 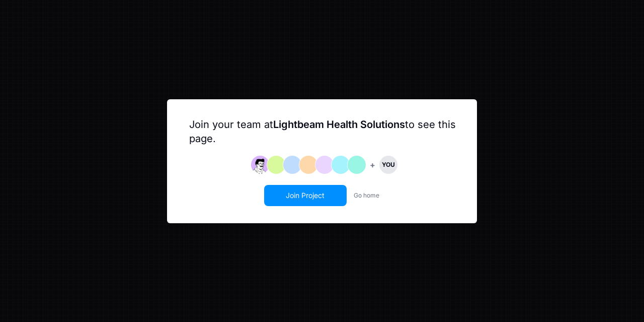 I want to click on button: Go home, so click(x=366, y=196).